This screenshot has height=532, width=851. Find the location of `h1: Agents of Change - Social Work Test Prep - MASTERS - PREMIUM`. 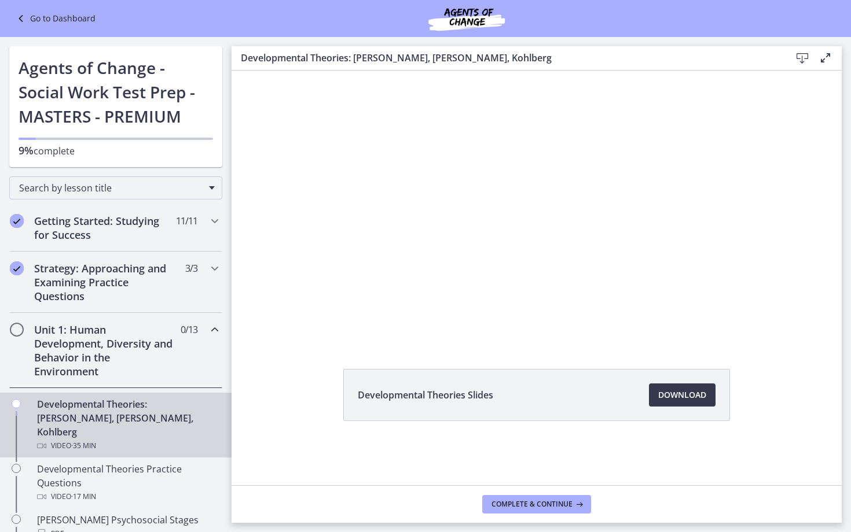

h1: Agents of Change - Social Work Test Prep - MASTERS - PREMIUM is located at coordinates (116, 92).